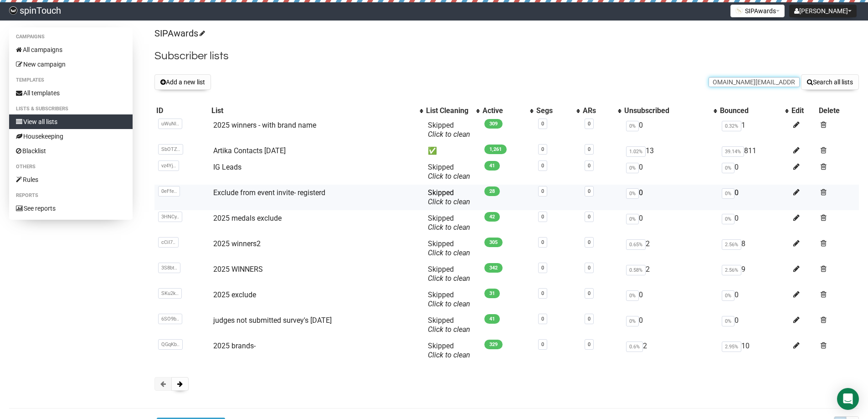 The width and height of the screenshot is (868, 419). I want to click on td: 8, so click(753, 248).